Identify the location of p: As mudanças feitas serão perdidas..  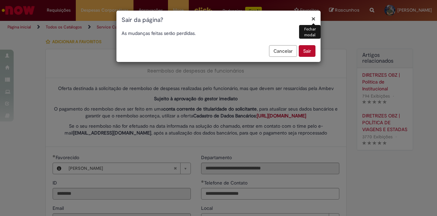
(219, 33).